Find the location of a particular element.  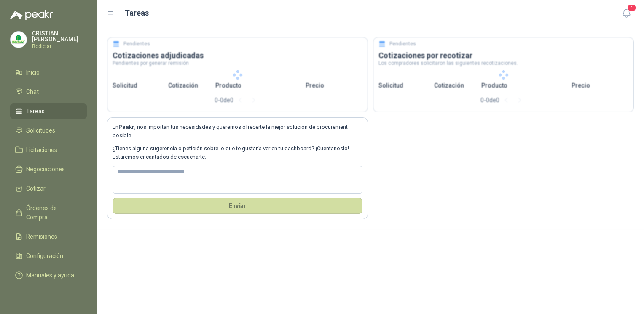

a: Solicitudes is located at coordinates (49, 130).